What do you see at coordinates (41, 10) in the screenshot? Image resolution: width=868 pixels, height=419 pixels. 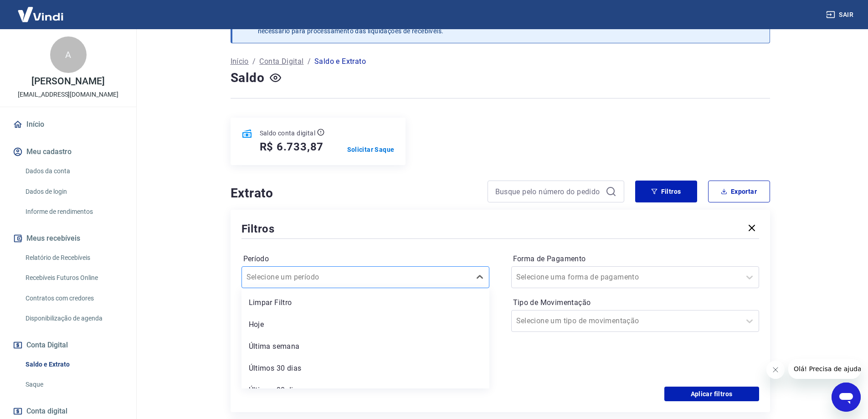 I see `span: Olá! Precisa de ajuda?` at bounding box center [41, 10].